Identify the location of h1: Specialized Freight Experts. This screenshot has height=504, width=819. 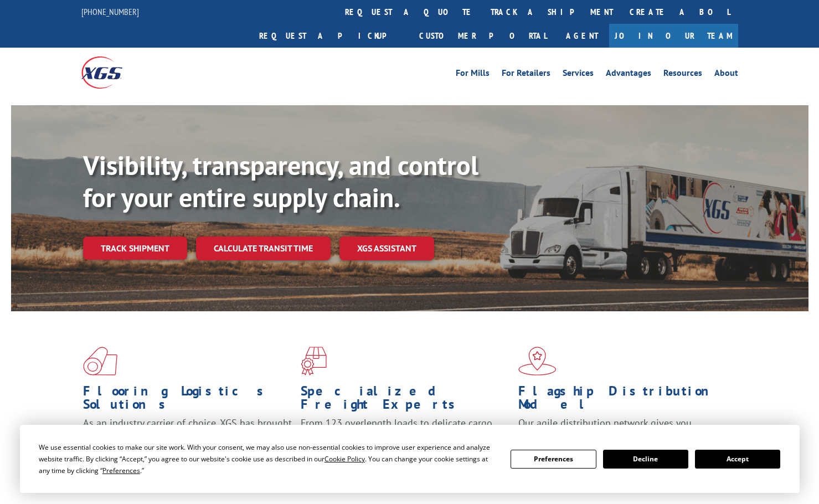
(406, 400).